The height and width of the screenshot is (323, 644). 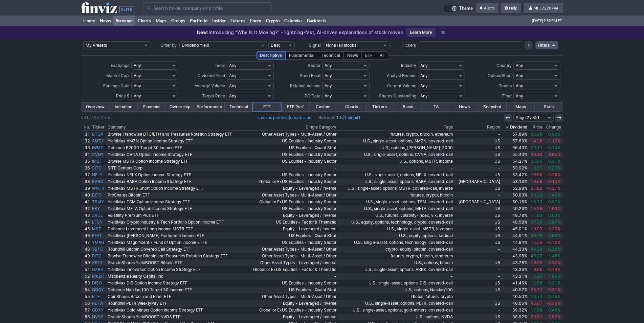 I want to click on span: -1.93%, so click(x=553, y=208).